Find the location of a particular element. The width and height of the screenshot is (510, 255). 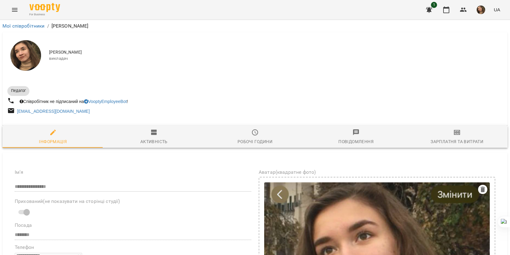

div: Зарплатня та Витрати is located at coordinates (457, 142).